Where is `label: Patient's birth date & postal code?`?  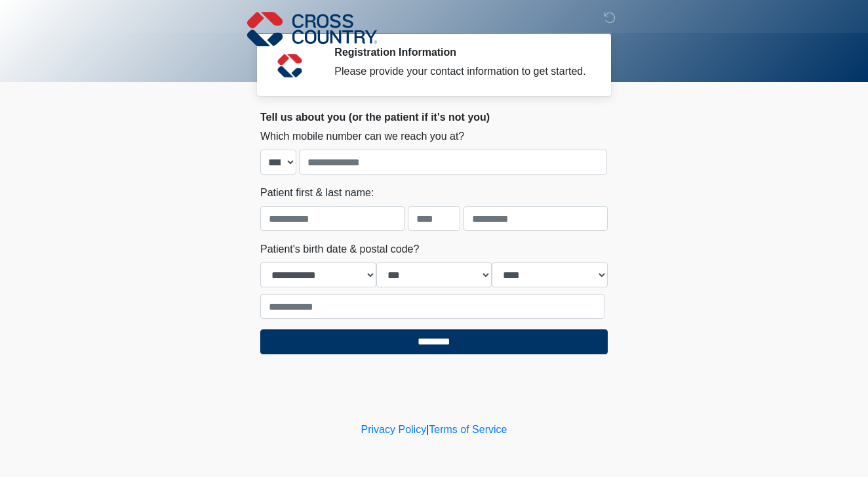 label: Patient's birth date & postal code? is located at coordinates (340, 249).